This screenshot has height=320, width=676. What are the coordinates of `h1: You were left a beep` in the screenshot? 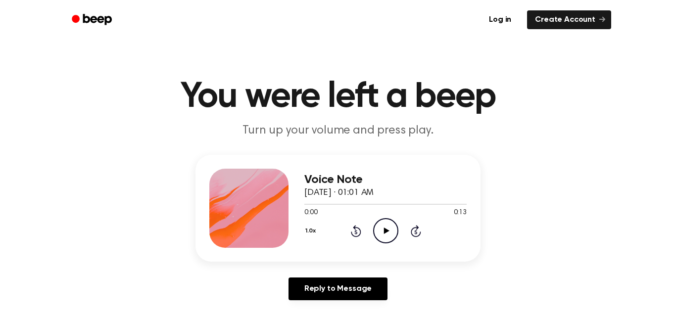 It's located at (338, 97).